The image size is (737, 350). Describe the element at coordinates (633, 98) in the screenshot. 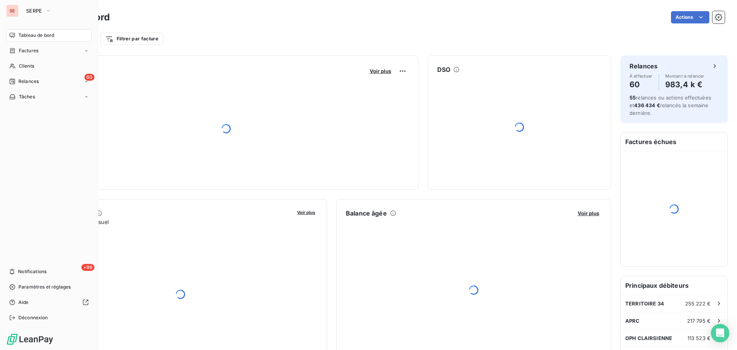

I see `span: 55` at that location.